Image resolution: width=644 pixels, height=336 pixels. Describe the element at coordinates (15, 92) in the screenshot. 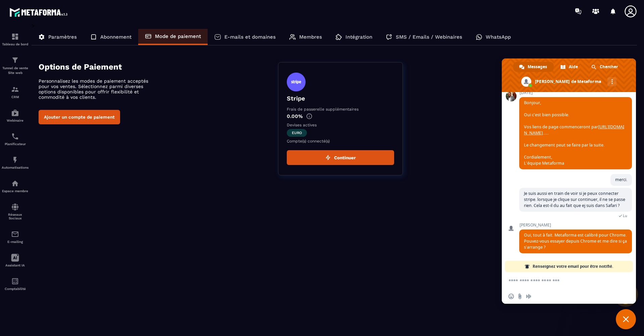

I see `a: formationformationCRM` at that location.